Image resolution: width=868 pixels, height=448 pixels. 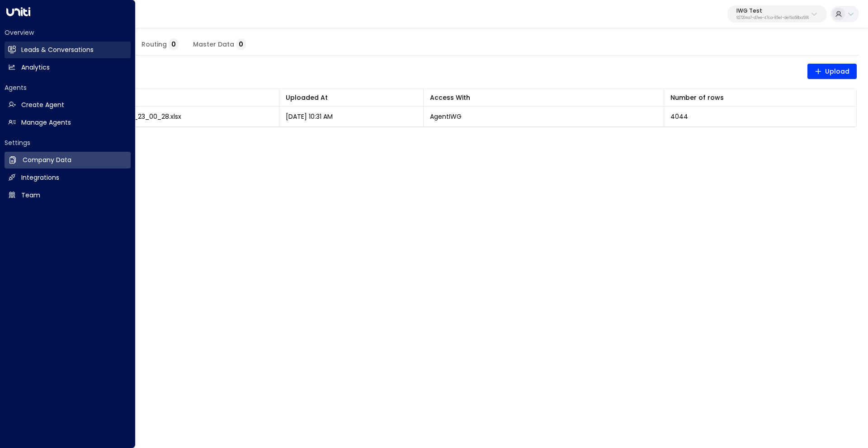 I want to click on h2: Leads & Conversations, so click(x=58, y=50).